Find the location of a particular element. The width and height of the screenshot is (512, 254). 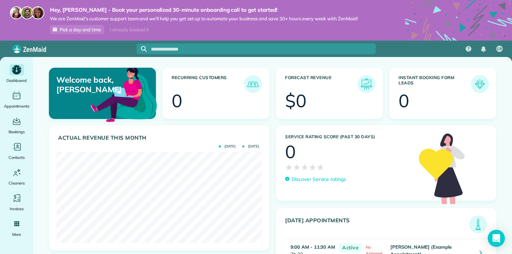

a: Appointments is located at coordinates (16, 100).